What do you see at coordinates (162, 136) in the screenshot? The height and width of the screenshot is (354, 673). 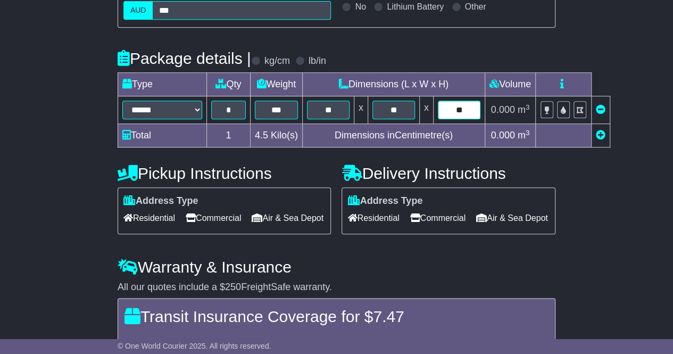 I see `td: Total` at bounding box center [162, 136].